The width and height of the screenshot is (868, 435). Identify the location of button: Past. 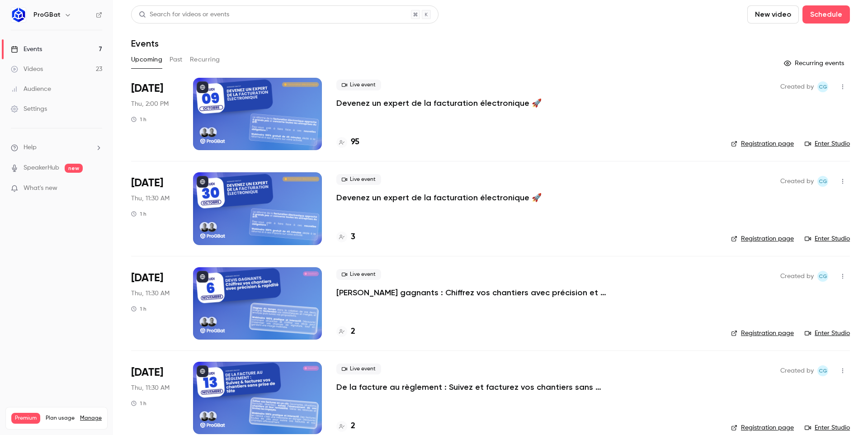
(176, 59).